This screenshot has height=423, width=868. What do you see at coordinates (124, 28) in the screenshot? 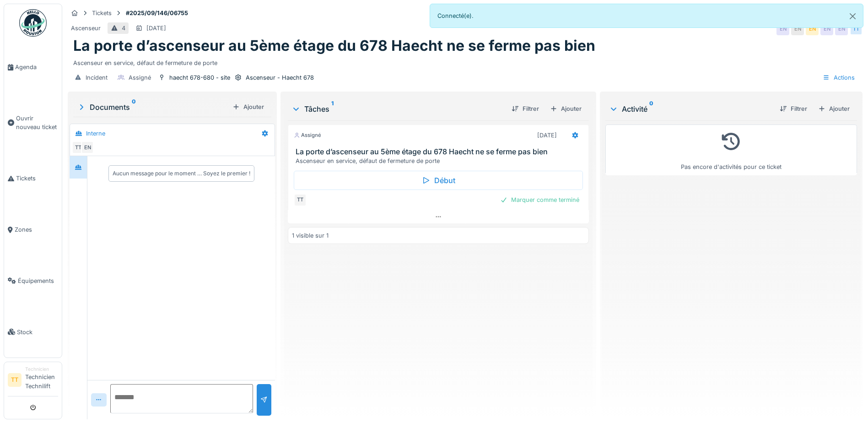
I see `div: 4` at bounding box center [124, 28].